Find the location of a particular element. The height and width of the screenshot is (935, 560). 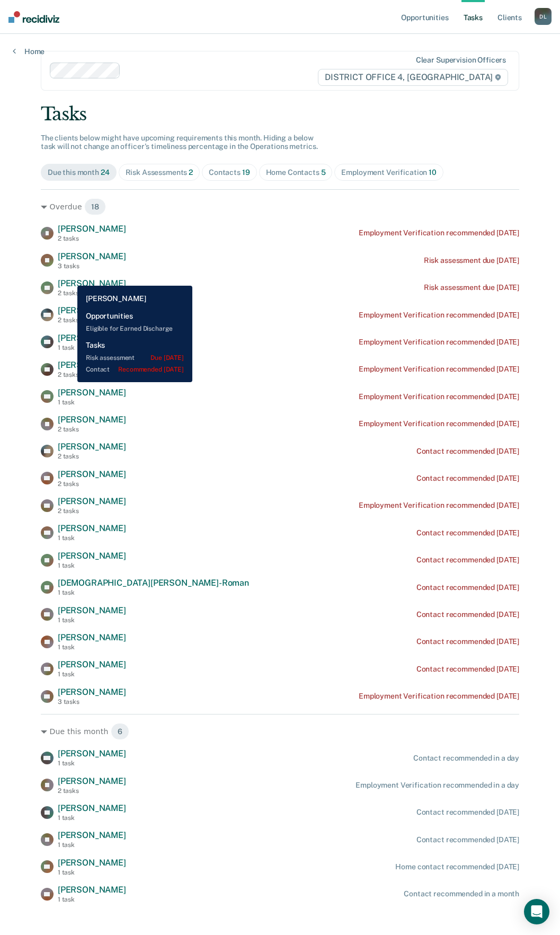

div: Due this month is located at coordinates (79, 172).